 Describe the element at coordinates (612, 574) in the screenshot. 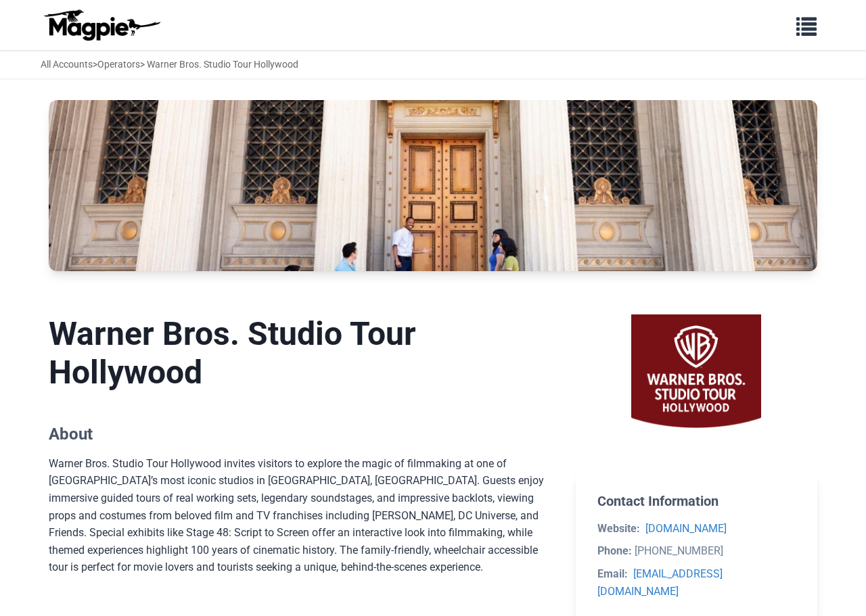

I see `strong: Email:` at that location.